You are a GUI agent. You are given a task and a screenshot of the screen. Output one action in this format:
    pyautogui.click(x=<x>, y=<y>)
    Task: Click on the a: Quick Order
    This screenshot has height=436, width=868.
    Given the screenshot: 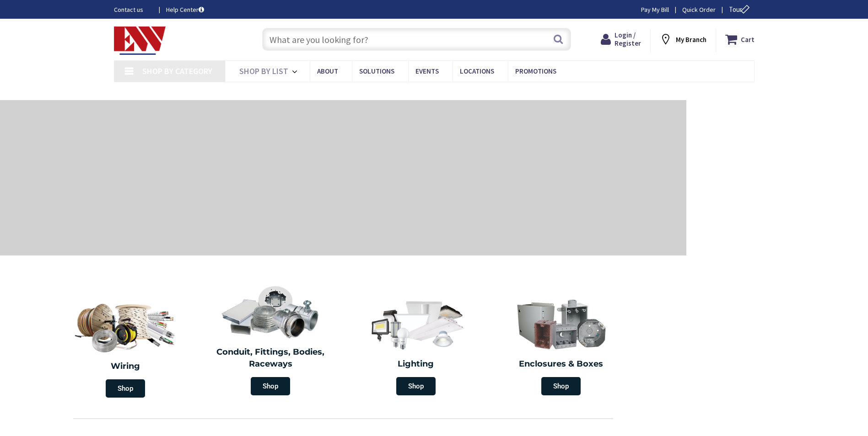 What is the action you would take?
    pyautogui.click(x=698, y=9)
    